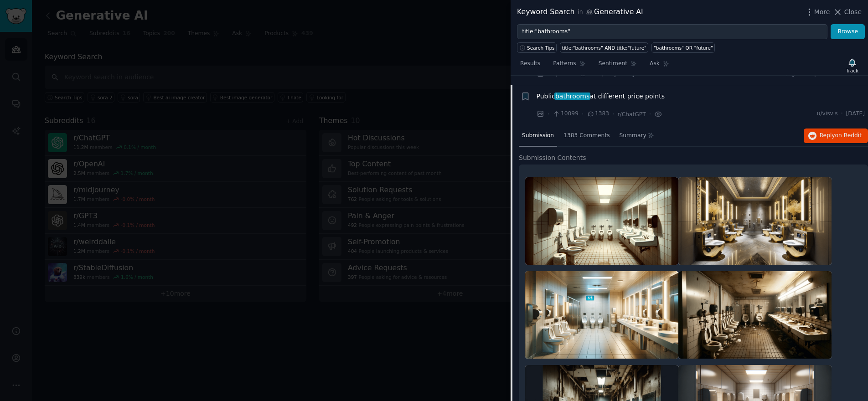 The width and height of the screenshot is (868, 401). I want to click on button: More, so click(817, 12).